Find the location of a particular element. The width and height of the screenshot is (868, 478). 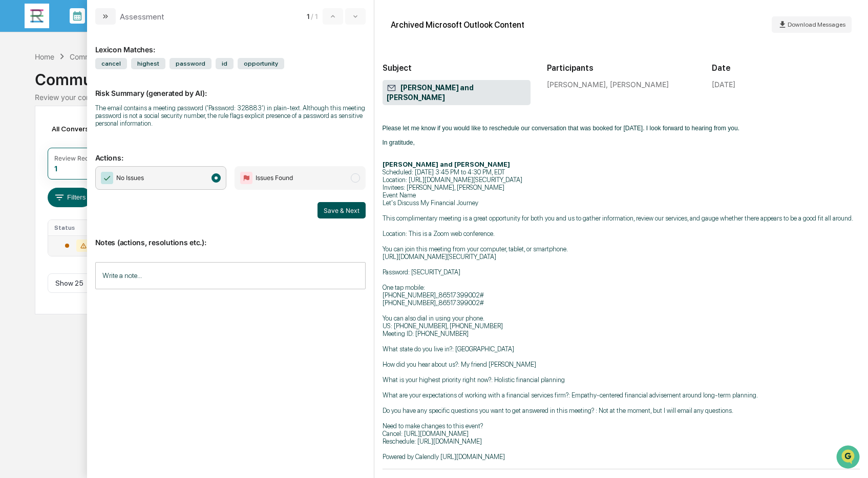

p: How can we help? is located at coordinates (98, 29).